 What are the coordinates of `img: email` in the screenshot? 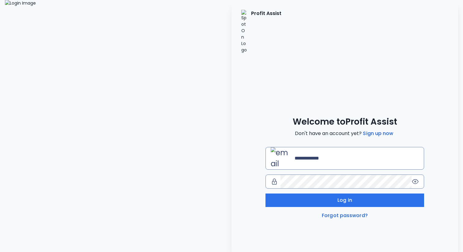 It's located at (281, 158).